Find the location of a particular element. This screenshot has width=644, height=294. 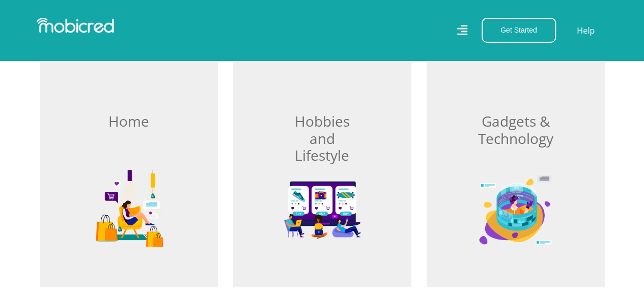

img: Mobicred is located at coordinates (75, 25).